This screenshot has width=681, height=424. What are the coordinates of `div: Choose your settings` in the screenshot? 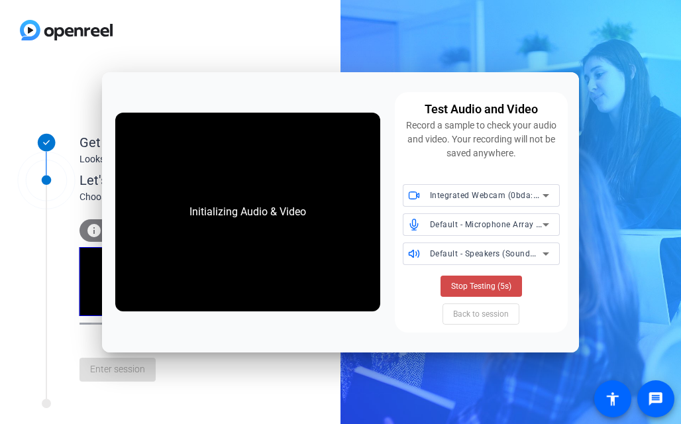 It's located at (225, 197).